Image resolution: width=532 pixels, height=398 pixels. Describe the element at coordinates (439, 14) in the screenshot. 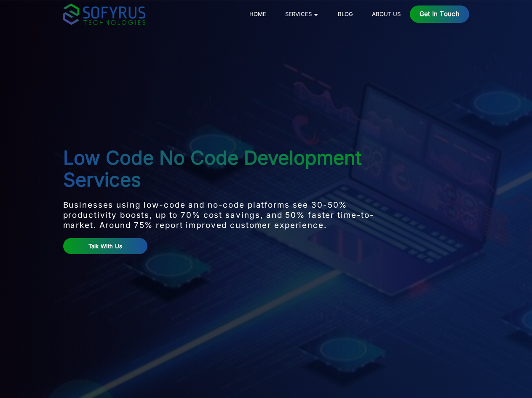

I see `a: Get in Touch` at that location.